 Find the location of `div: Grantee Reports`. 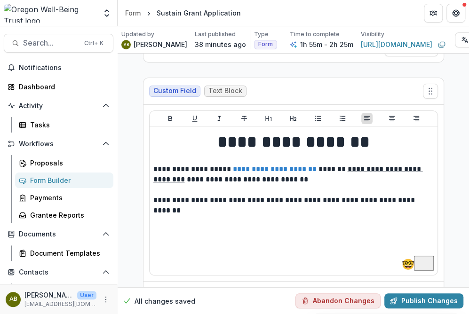

div: Grantee Reports is located at coordinates (68, 215).